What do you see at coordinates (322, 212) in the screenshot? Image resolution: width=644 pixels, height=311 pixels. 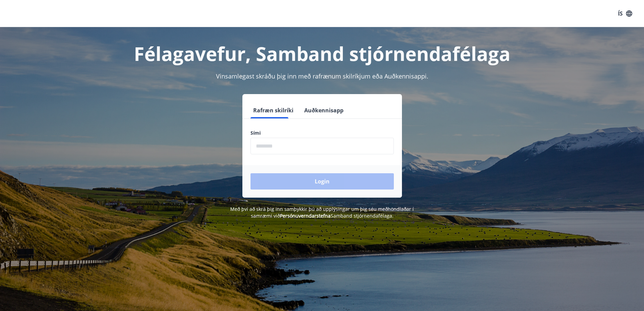 I see `span: Með því að skrá þig inn samþykkir þú að upplýsingar um þig séu meðhöndlaðar í samræmi við Samband...` at bounding box center [322, 212].